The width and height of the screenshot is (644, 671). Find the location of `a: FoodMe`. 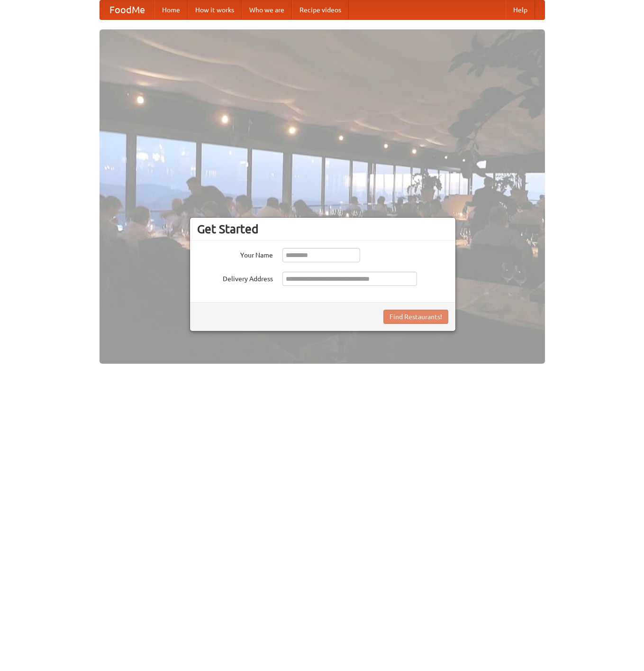

a: FoodMe is located at coordinates (127, 10).